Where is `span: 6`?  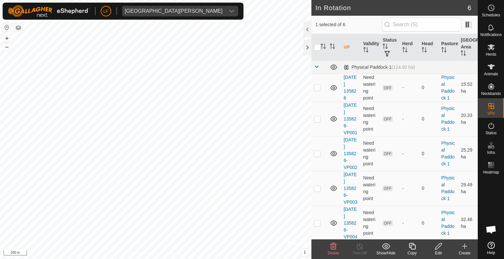
span: 6 is located at coordinates (469, 8).